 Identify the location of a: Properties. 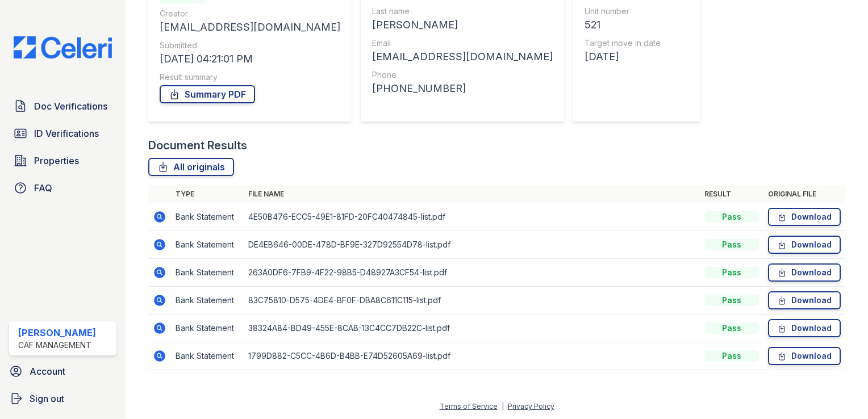
(62, 161).